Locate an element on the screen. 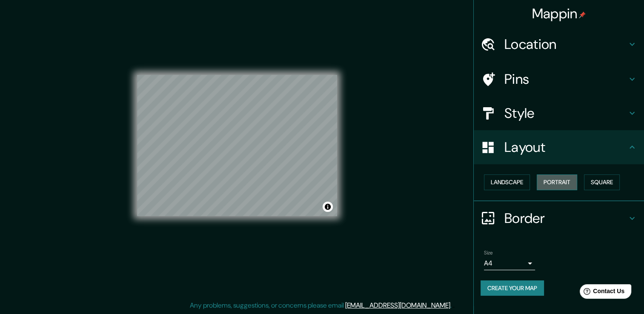  div: A4 is located at coordinates (509, 263).